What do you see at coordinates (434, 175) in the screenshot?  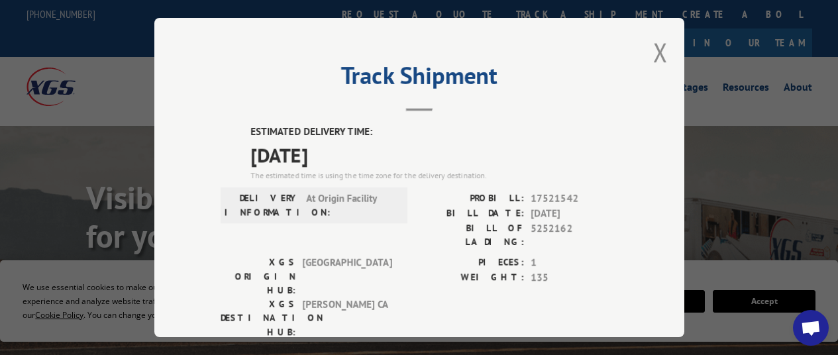 I see `div: The estimated time is using the time zone for the delivery destination.` at bounding box center [434, 175].